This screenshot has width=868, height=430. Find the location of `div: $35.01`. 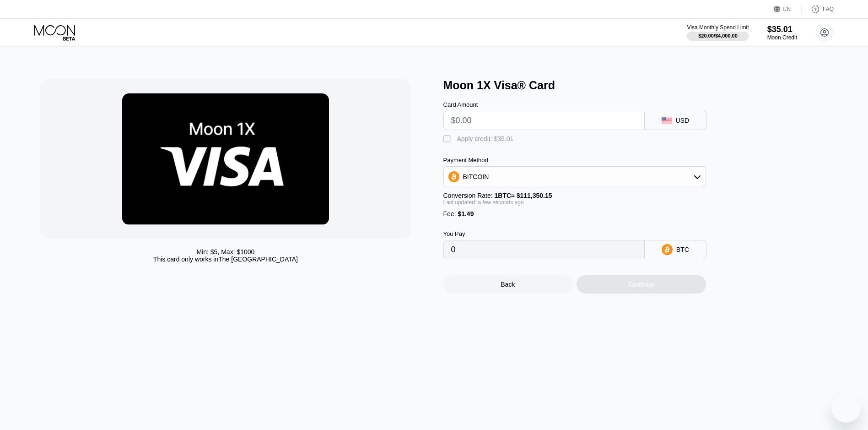

div: $35.01 is located at coordinates (782, 29).